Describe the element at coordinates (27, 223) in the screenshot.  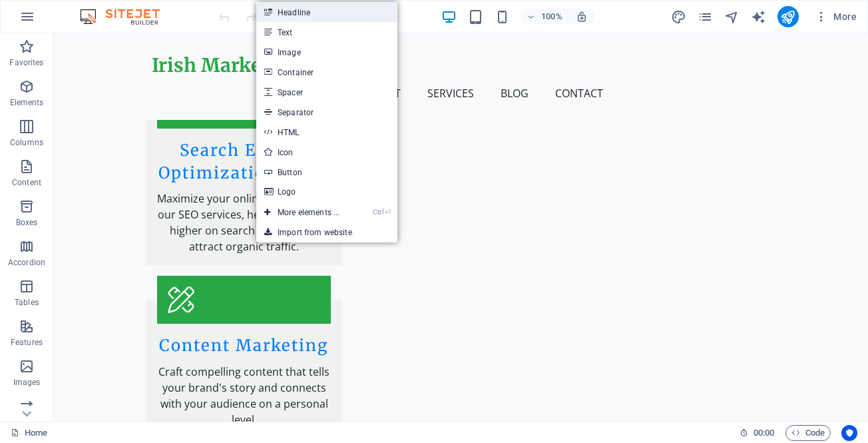
I see `p: Boxes` at that location.